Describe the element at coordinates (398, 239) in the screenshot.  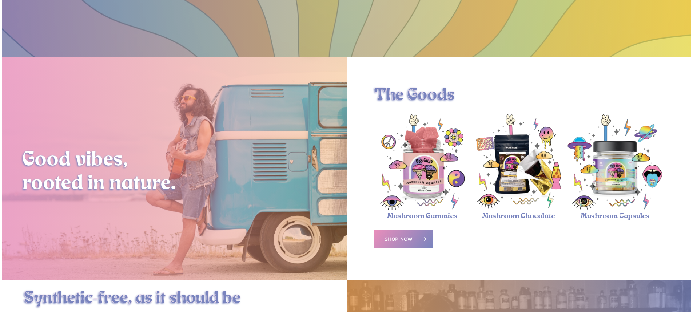
I see `span: Shop Now` at that location.